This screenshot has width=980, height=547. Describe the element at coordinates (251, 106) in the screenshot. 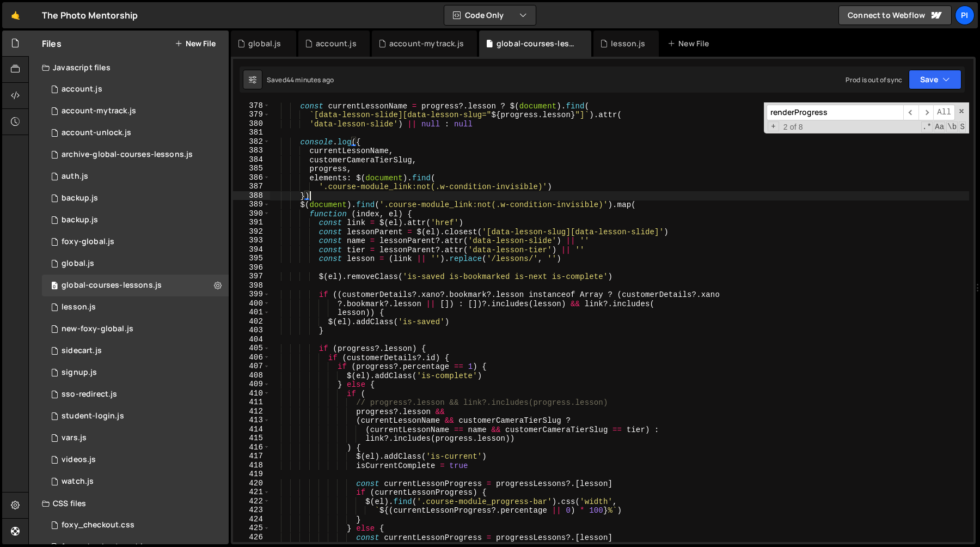

I see `div: 378` at that location.